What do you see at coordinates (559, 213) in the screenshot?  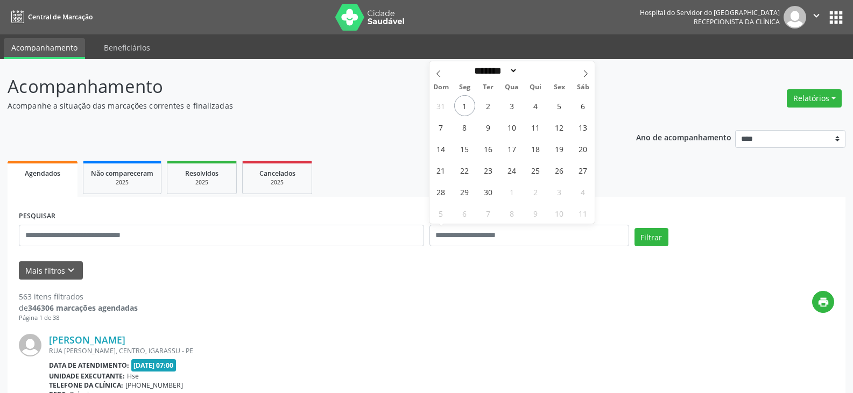 I see `span: Outubro 10, 2025` at bounding box center [559, 213].